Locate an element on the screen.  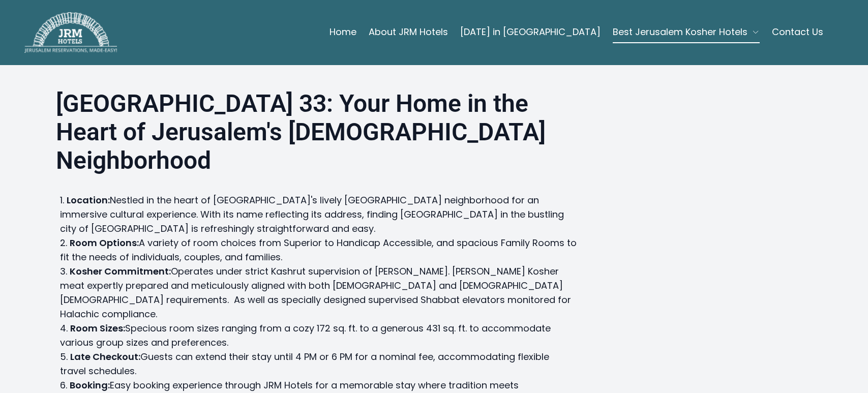
strong: Booking: is located at coordinates (90, 385).